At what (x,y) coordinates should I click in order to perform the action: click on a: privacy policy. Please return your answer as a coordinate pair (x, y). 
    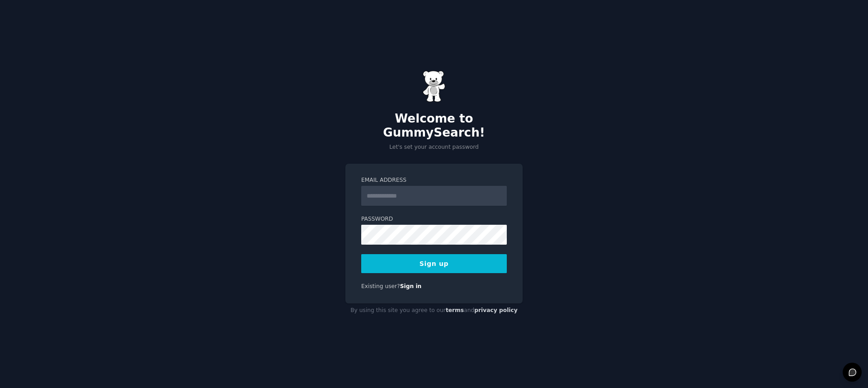
    Looking at the image, I should click on (496, 310).